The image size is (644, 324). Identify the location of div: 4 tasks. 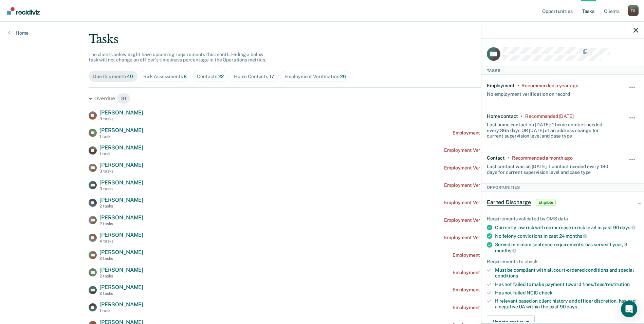
(121, 241).